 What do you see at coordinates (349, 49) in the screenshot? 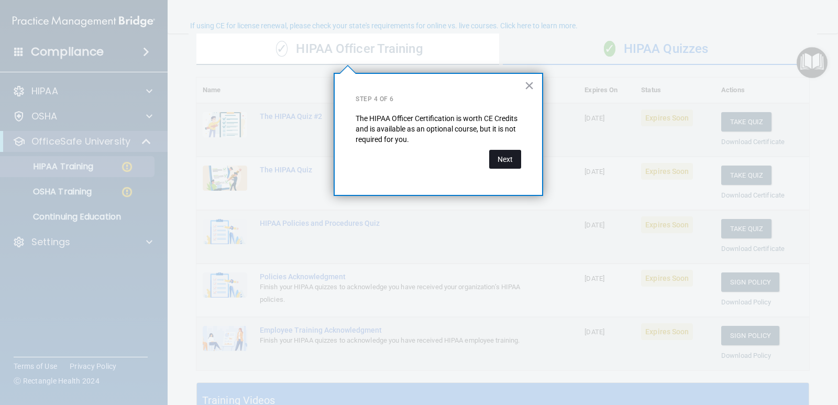
I see `div: HIPAA Officer Training` at bounding box center [349, 49].